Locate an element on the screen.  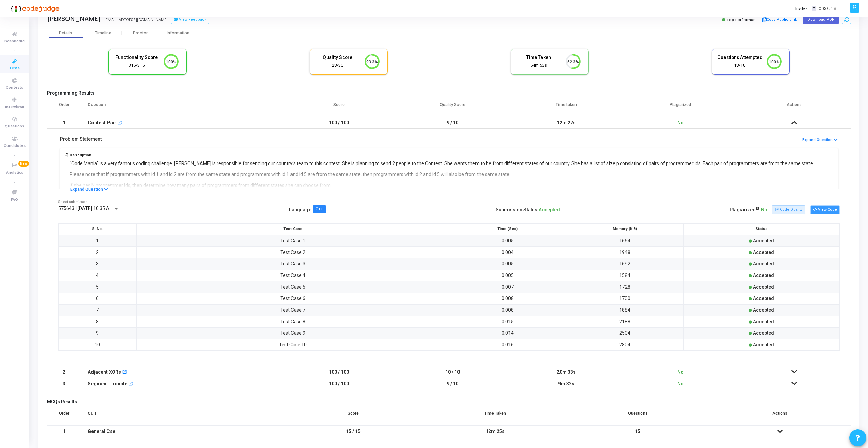
td: 1584 is located at coordinates (625, 276).